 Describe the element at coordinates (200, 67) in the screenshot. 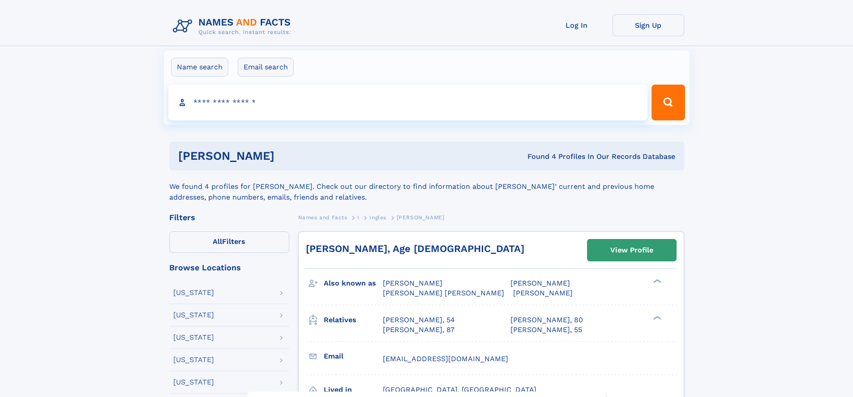

I see `label: Name search` at that location.